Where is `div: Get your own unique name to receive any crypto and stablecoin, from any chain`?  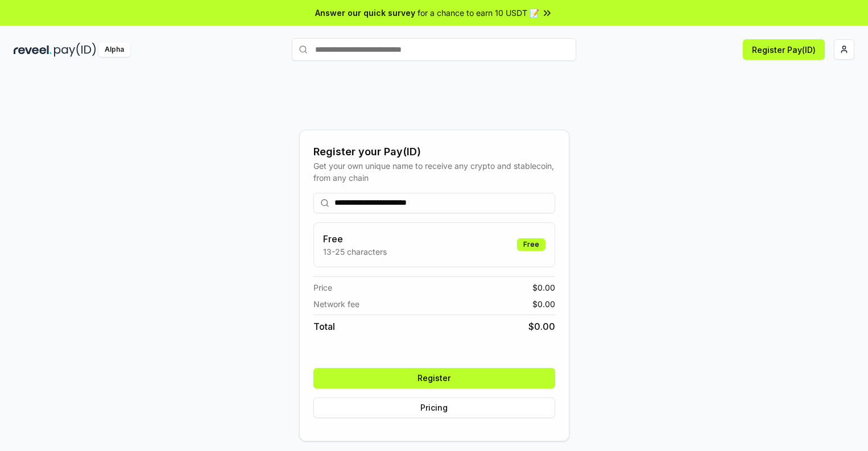 div: Get your own unique name to receive any crypto and stablecoin, from any chain is located at coordinates (434, 172).